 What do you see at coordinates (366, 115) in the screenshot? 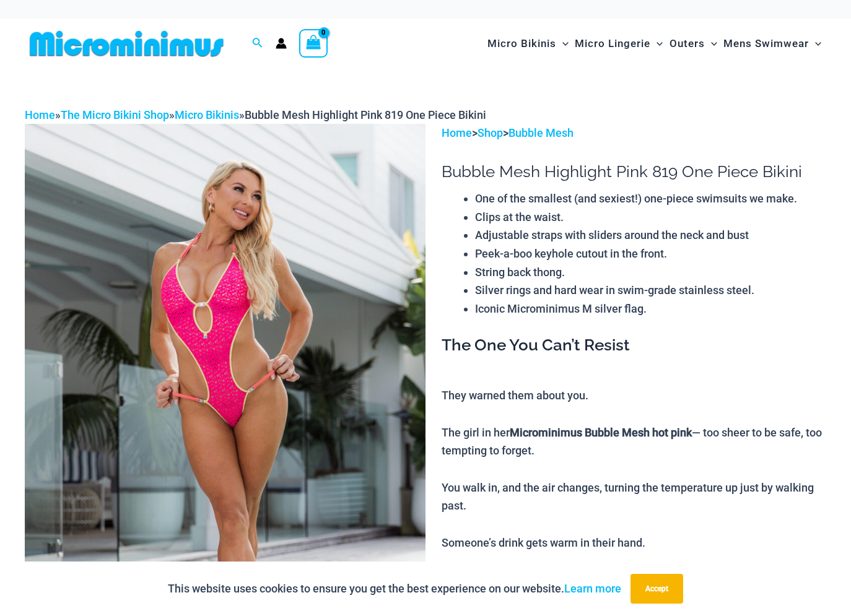
I see `span: Bubble Mesh Highlight Pink 819 One Piece Bikini` at bounding box center [366, 115].